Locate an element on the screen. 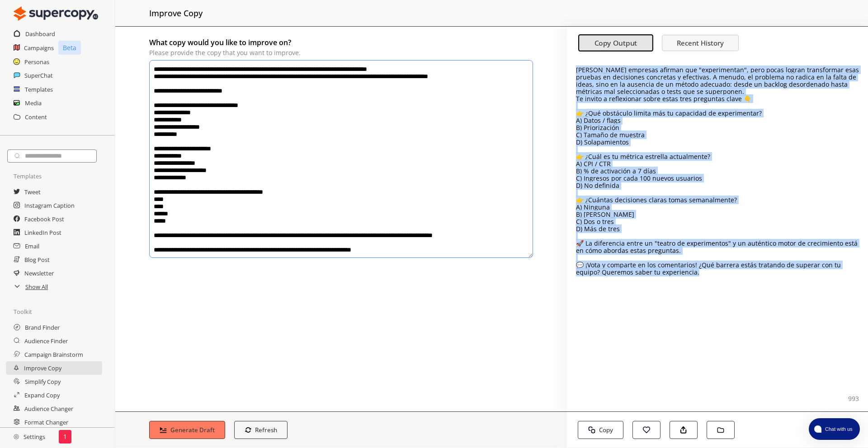 This screenshot has width=868, height=448. button: Copy is located at coordinates (601, 430).